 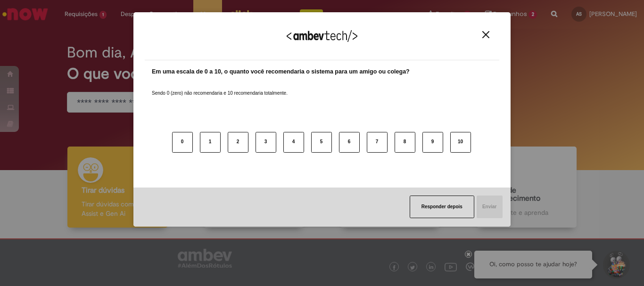 I want to click on button: 3, so click(x=266, y=143).